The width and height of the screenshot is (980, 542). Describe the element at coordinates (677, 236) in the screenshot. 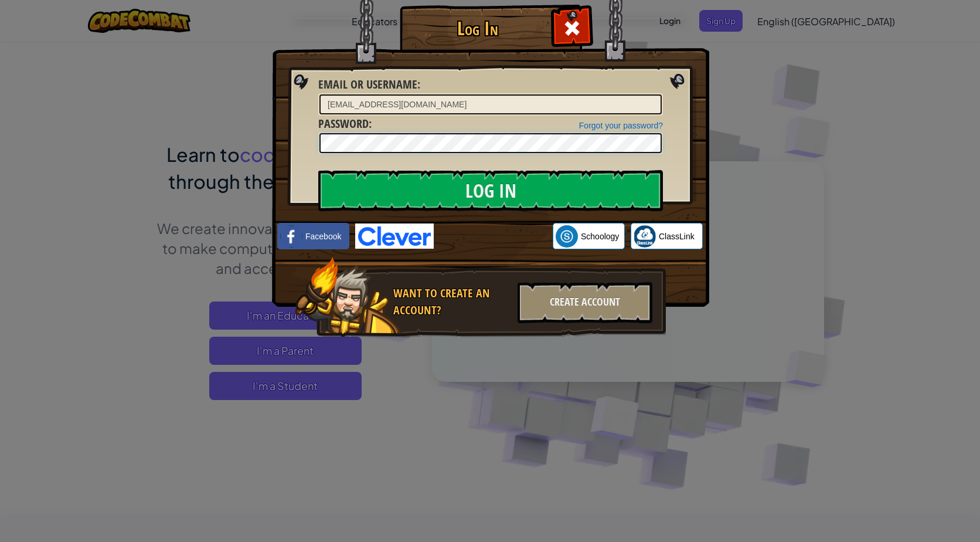

I see `span: ClassLink` at that location.